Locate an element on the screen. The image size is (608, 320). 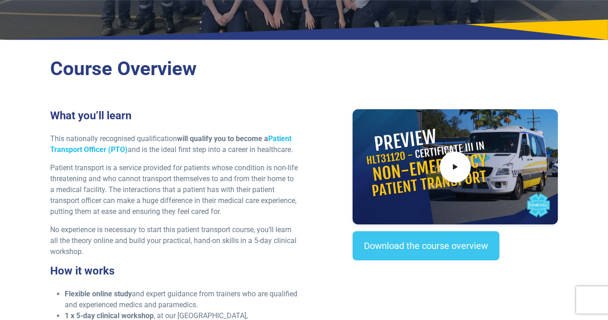
h3: What you’ll learn is located at coordinates (174, 116).